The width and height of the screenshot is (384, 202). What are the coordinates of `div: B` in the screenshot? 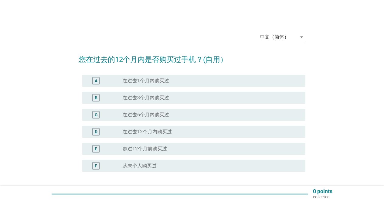 It's located at (96, 98).